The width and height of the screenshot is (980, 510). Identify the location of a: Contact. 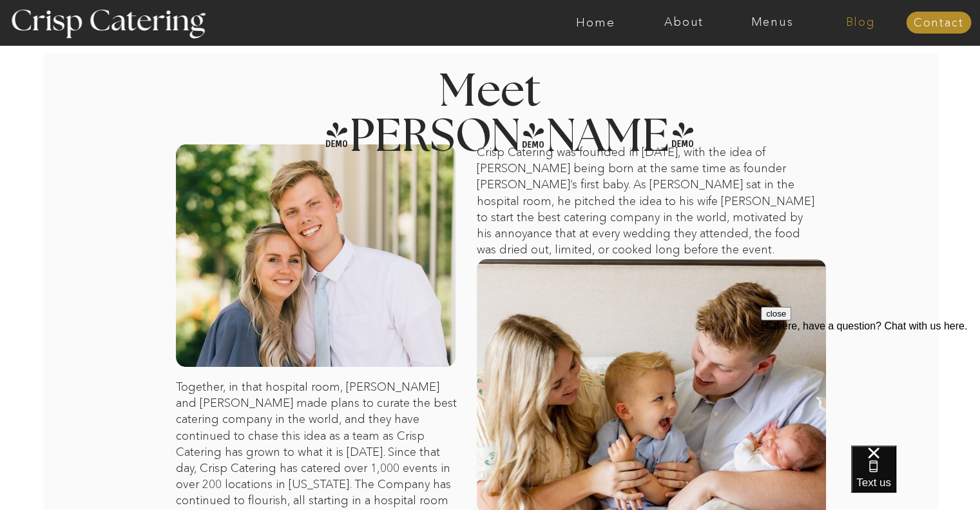
(939, 23).